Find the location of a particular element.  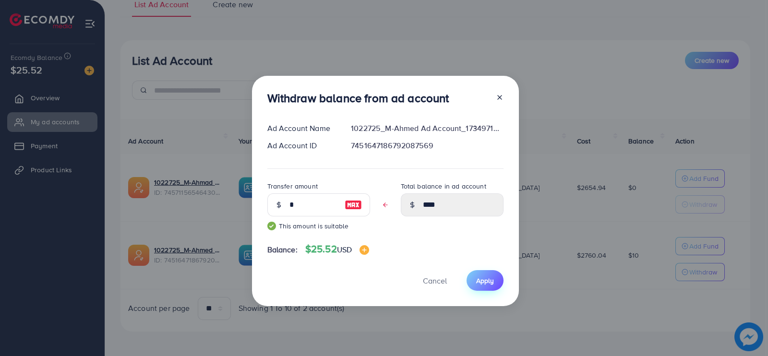

div: 1022725_M-Ahmed Ad Account_1734971817368 is located at coordinates (427, 128).